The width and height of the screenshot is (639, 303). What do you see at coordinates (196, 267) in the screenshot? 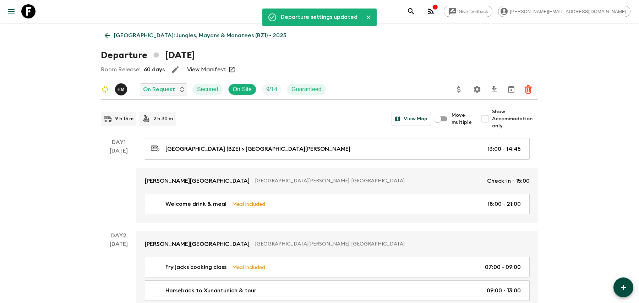
I see `p: Fry jacks cooking class` at bounding box center [196, 267].